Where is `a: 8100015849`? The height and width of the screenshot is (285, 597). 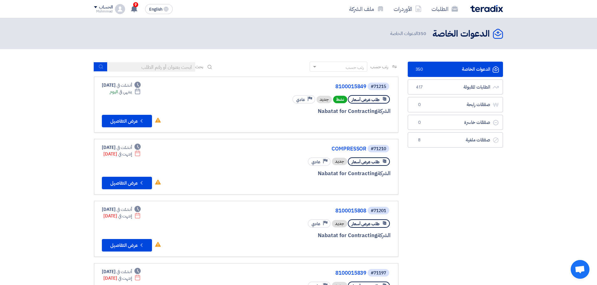 a: 8100015849 is located at coordinates (303, 87).